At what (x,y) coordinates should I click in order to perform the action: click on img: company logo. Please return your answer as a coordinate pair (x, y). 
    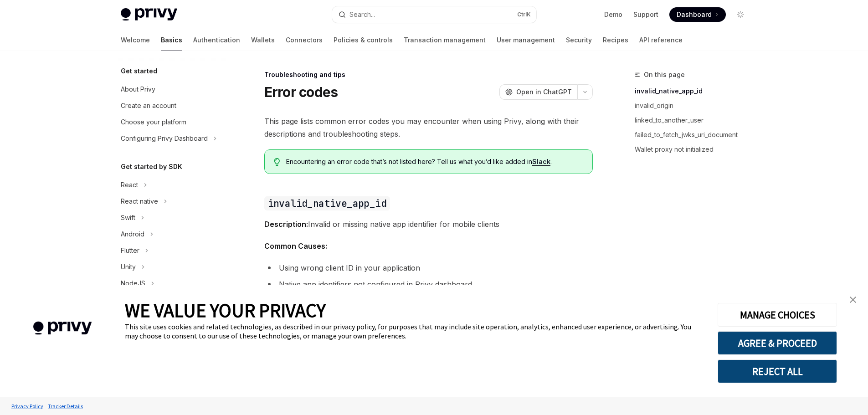
    Looking at the image, I should click on (62, 328).